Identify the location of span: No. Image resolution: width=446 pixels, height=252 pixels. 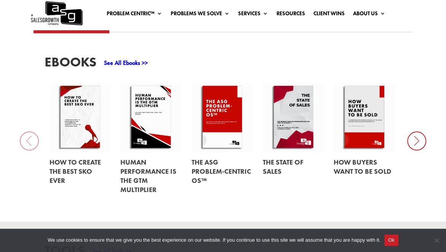
(437, 240).